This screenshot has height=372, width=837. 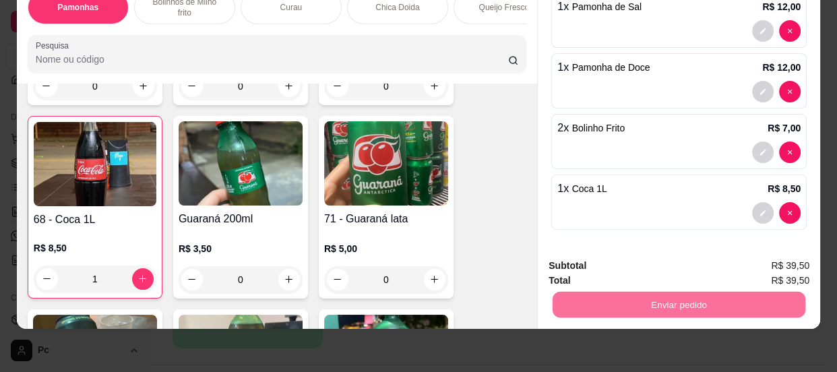 I want to click on span: Coca 1L, so click(x=590, y=189).